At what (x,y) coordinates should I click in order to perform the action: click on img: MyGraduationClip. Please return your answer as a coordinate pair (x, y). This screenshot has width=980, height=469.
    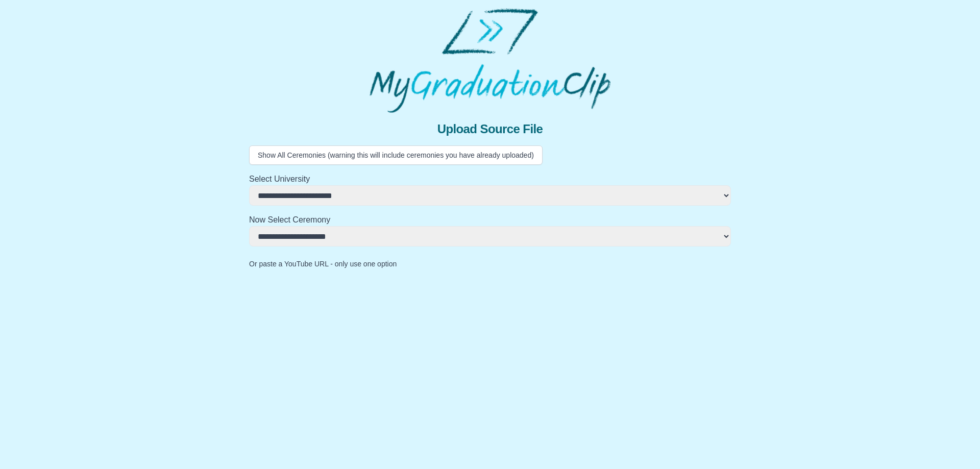
    Looking at the image, I should click on (490, 60).